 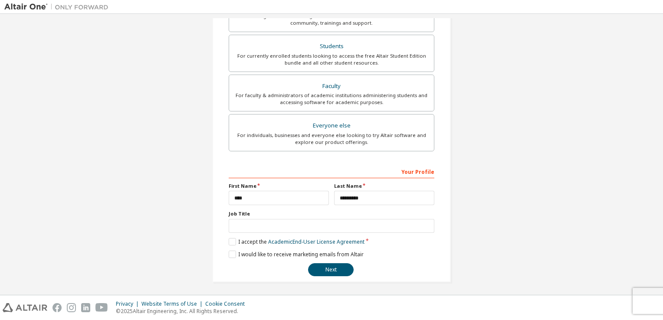 What do you see at coordinates (332, 214) in the screenshot?
I see `label: Job Title` at bounding box center [332, 214].